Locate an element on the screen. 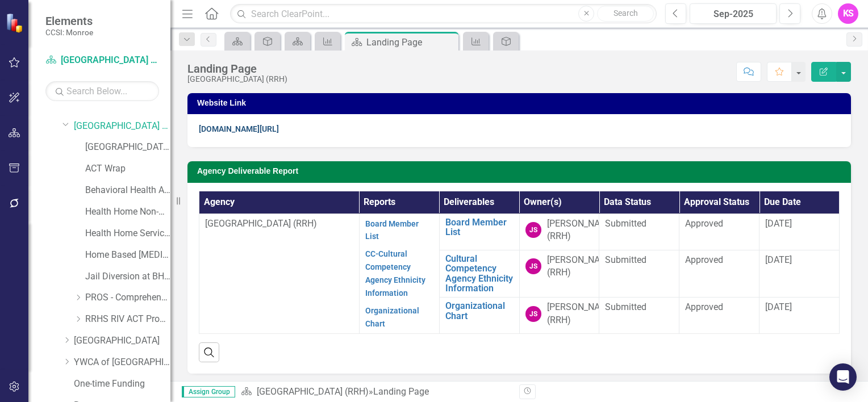 Image resolution: width=868 pixels, height=402 pixels. h3: Agency Deliverable Report is located at coordinates (521, 171).